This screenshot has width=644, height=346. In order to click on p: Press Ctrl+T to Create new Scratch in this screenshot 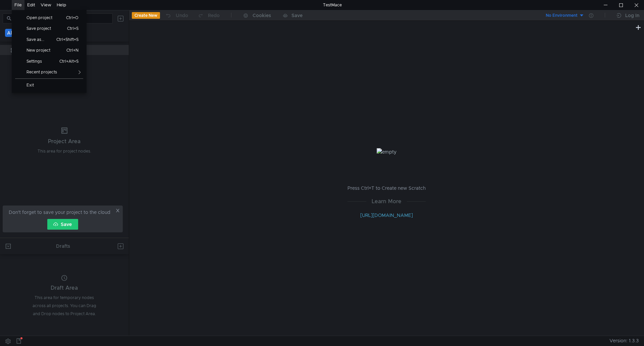, I will do `click(386, 188)`.